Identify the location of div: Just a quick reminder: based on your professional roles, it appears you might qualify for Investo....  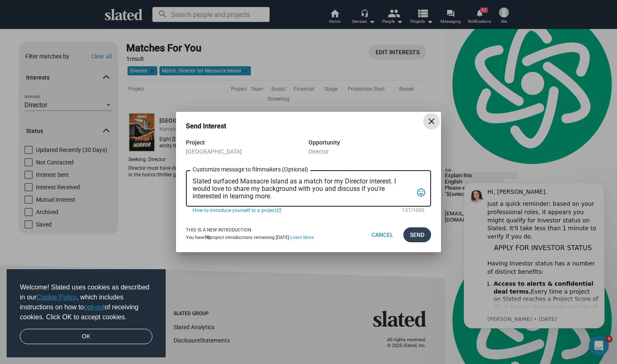
(91, 45).